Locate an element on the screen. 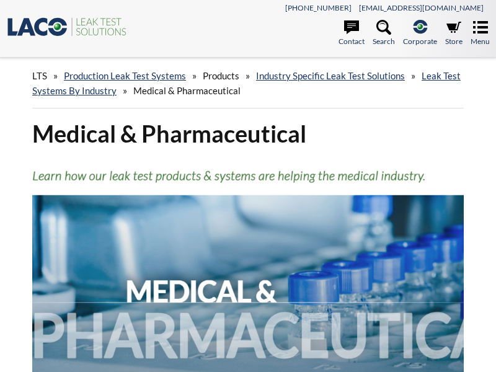 The height and width of the screenshot is (372, 496). span: Products is located at coordinates (221, 76).